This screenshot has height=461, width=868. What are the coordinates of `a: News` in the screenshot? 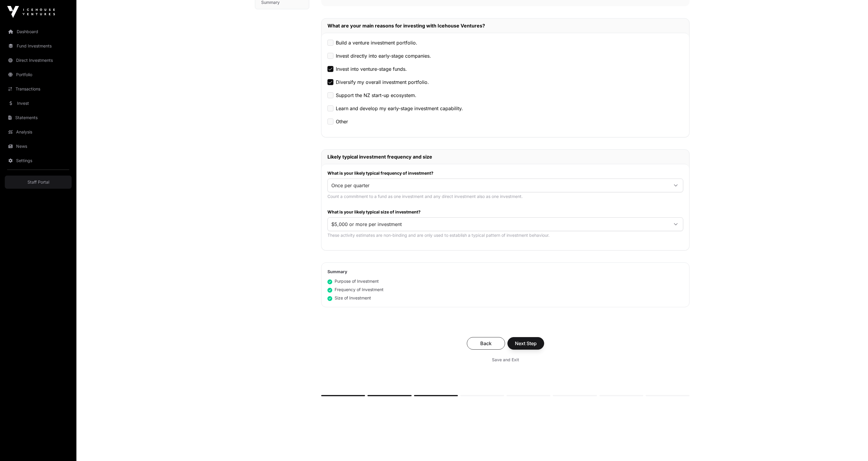 It's located at (38, 146).